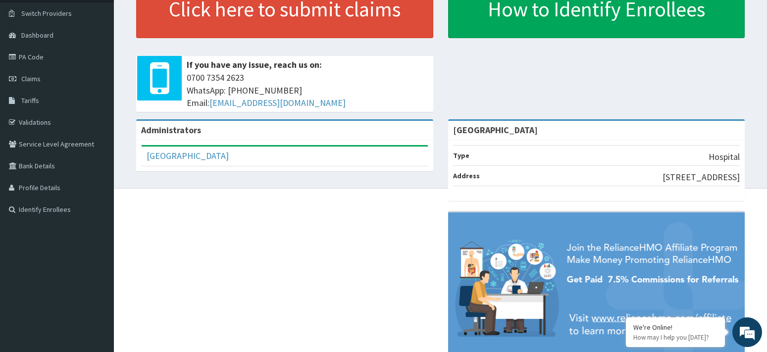 This screenshot has height=352, width=767. Describe the element at coordinates (174, 17) in the screenshot. I see `div: Minimize live chat window` at that location.